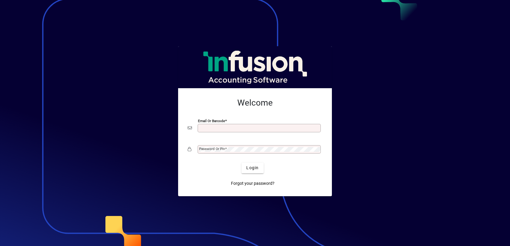  Describe the element at coordinates (253, 184) in the screenshot. I see `span: Forgot your password?` at that location.